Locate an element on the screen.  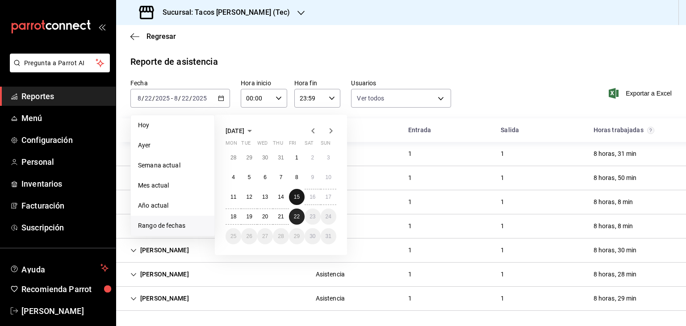
button: July 31, 2025 is located at coordinates (281, 158).